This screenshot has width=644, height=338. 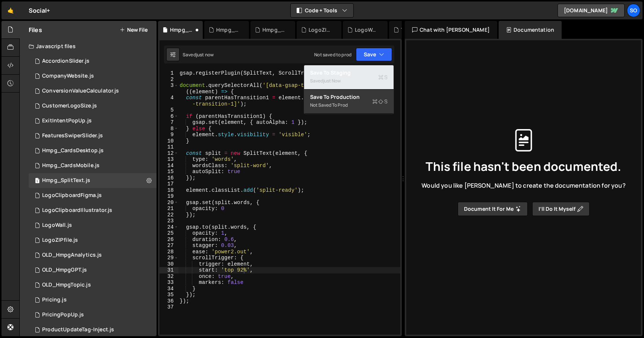 I want to click on div: 16, so click(x=169, y=178).